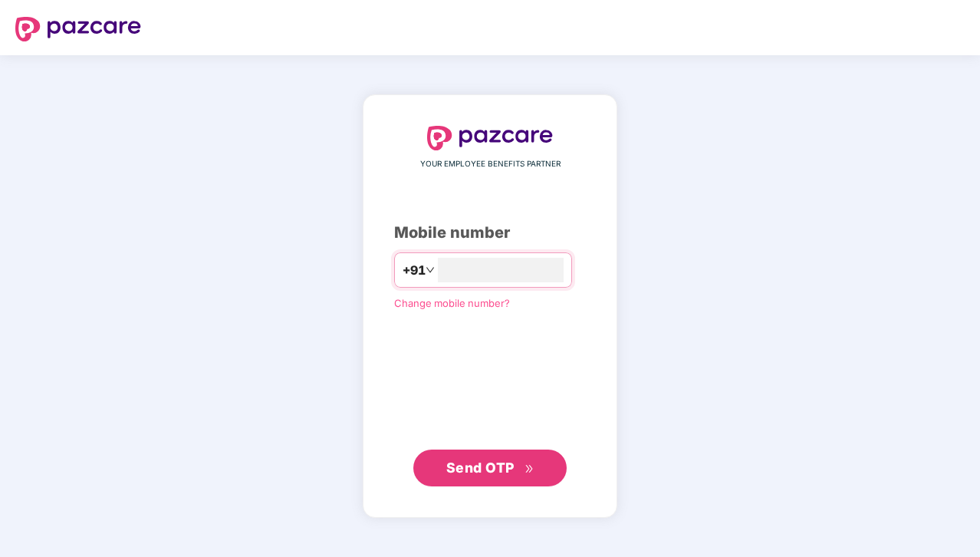 The height and width of the screenshot is (557, 980). What do you see at coordinates (490, 164) in the screenshot?
I see `span: YOUR EMPLOYEE BENEFITS PARTNER` at bounding box center [490, 164].